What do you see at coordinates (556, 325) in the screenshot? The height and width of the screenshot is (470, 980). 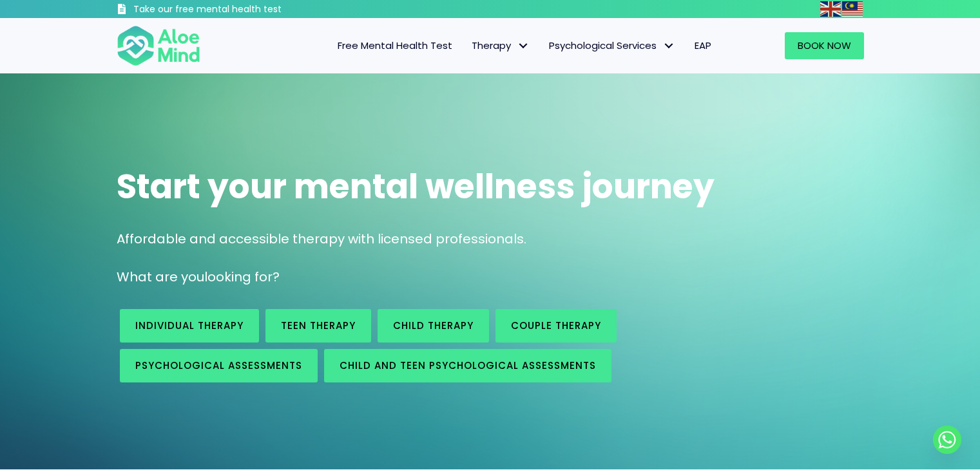 I see `span: Couple therapy` at bounding box center [556, 325].